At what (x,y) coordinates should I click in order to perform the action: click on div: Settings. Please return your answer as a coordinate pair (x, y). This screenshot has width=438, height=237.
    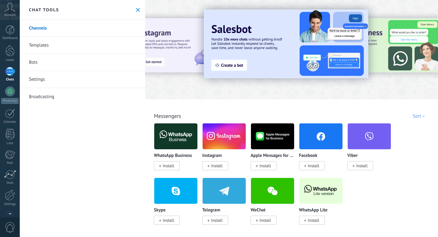
    Looking at the image, I should click on (10, 204).